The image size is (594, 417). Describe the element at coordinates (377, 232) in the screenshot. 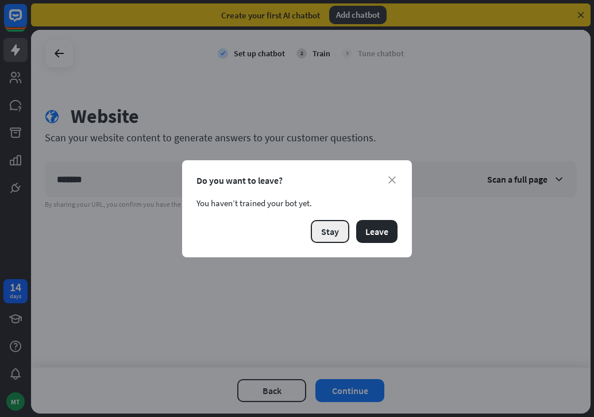

I see `button: Leave` at that location.